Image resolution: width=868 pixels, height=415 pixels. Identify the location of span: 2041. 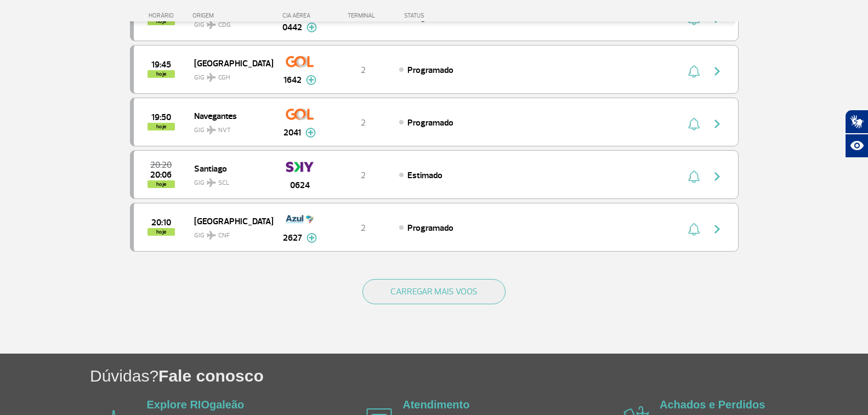
(292, 133).